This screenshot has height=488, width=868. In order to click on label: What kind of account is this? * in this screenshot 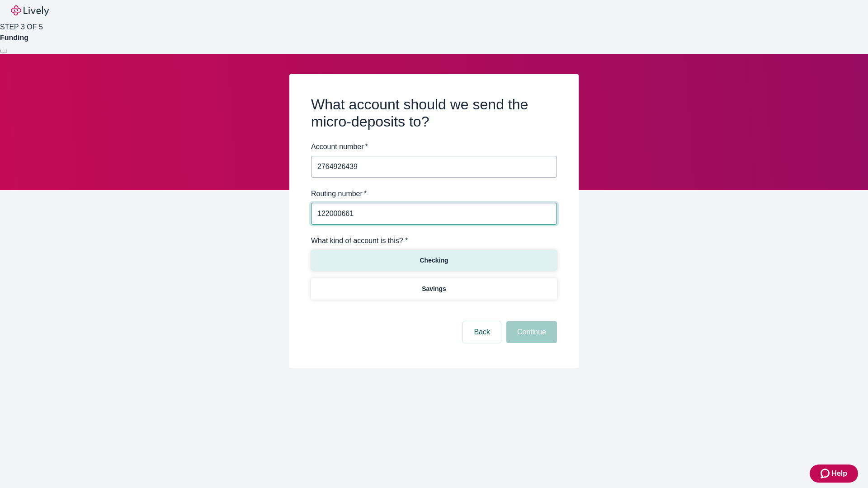, I will do `click(360, 241)`.